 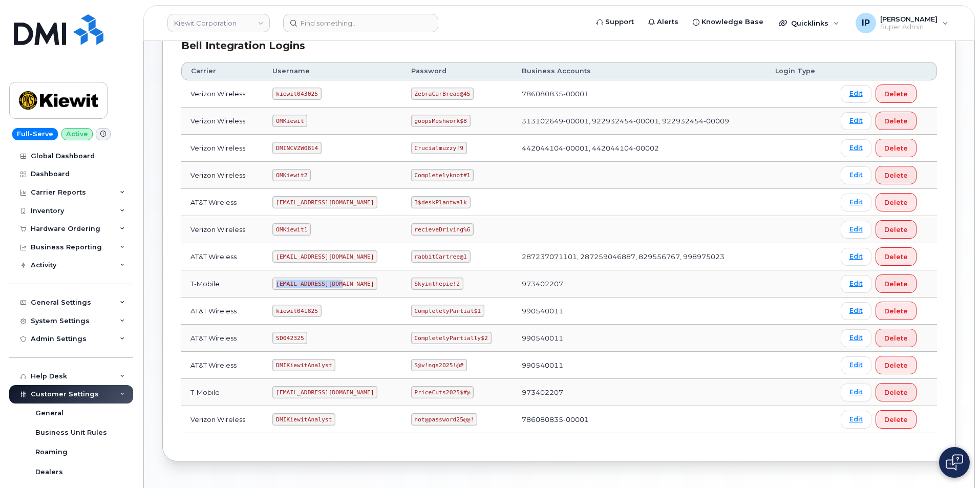 What do you see at coordinates (639, 256) in the screenshot?
I see `td: 287237071101, 287259046887, 829556767, 998975023` at bounding box center [639, 256].